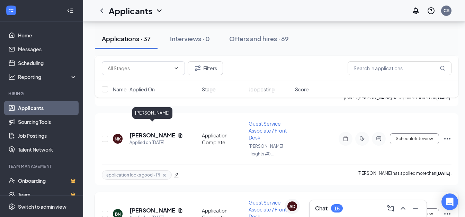 Image resolution: width=465 pixels, height=217 pixels. I want to click on a: Messages, so click(47, 49).